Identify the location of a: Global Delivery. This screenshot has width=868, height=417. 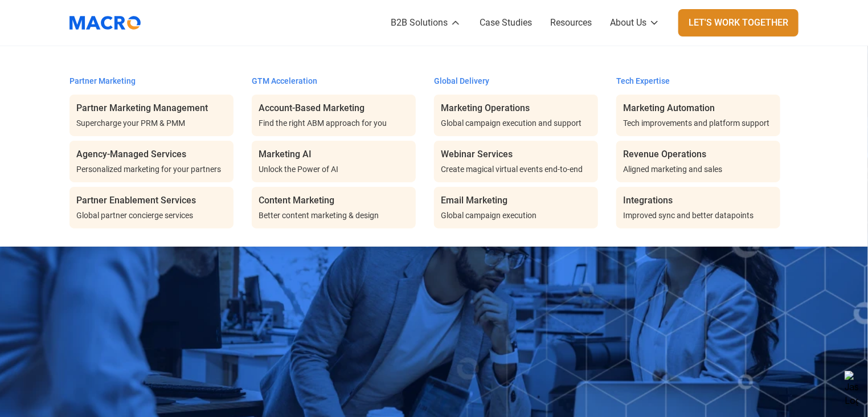
(461, 76).